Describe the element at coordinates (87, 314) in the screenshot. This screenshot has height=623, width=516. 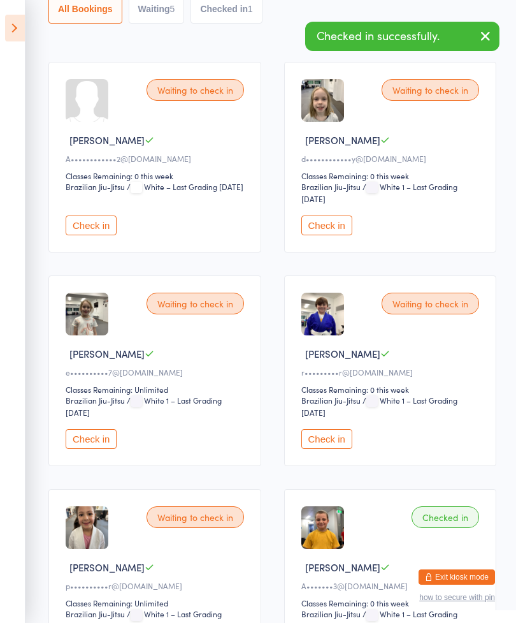
I see `img: image1750920579.png` at that location.